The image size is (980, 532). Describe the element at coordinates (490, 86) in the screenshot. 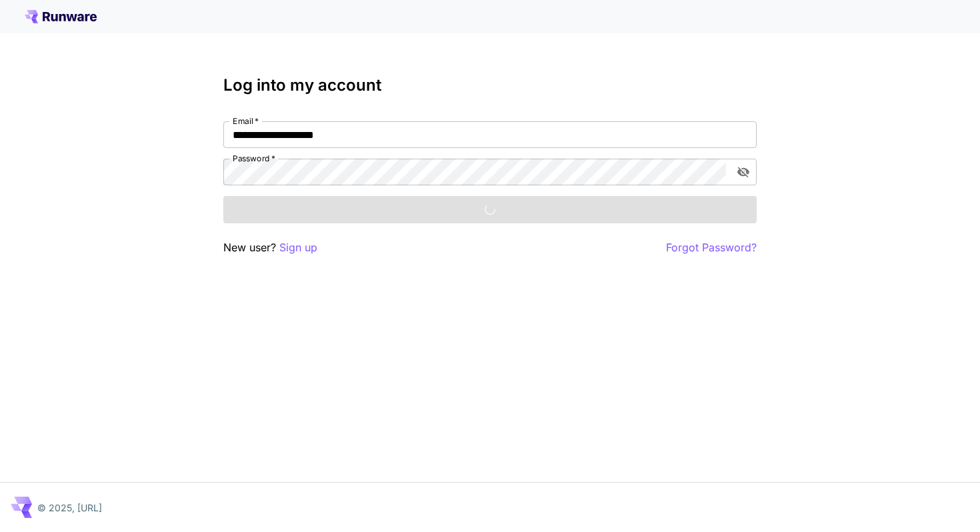

I see `h3: Log into my account` at that location.